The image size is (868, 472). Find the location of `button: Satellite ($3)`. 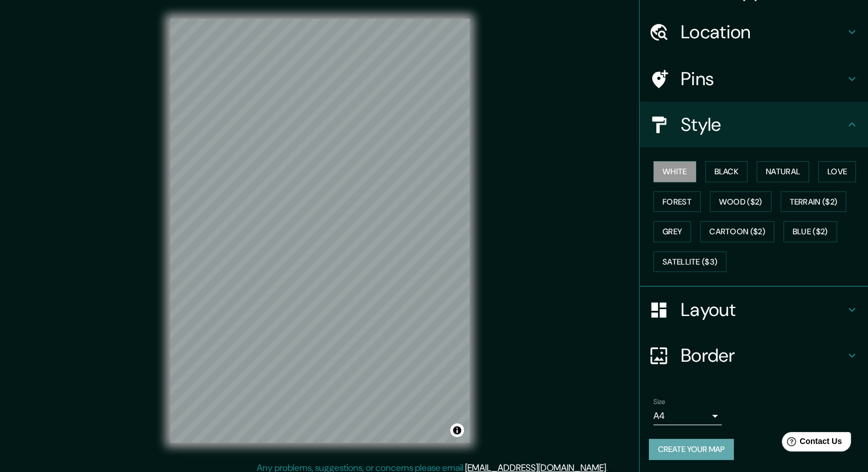

button: Satellite ($3) is located at coordinates (690, 261).